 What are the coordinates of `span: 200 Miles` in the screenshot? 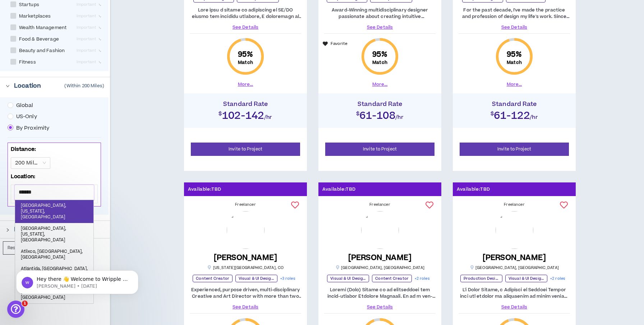 It's located at (31, 163).